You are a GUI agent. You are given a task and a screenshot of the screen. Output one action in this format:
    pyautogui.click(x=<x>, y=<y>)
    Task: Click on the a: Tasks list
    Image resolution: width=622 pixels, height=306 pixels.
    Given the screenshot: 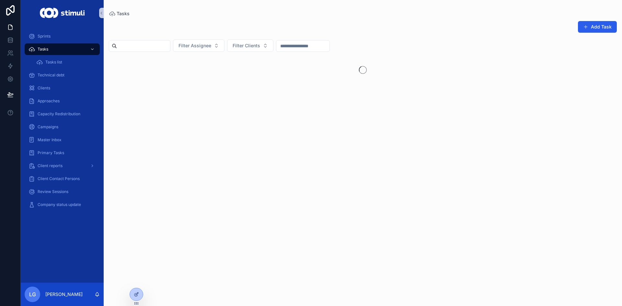 What is the action you would take?
    pyautogui.click(x=66, y=62)
    